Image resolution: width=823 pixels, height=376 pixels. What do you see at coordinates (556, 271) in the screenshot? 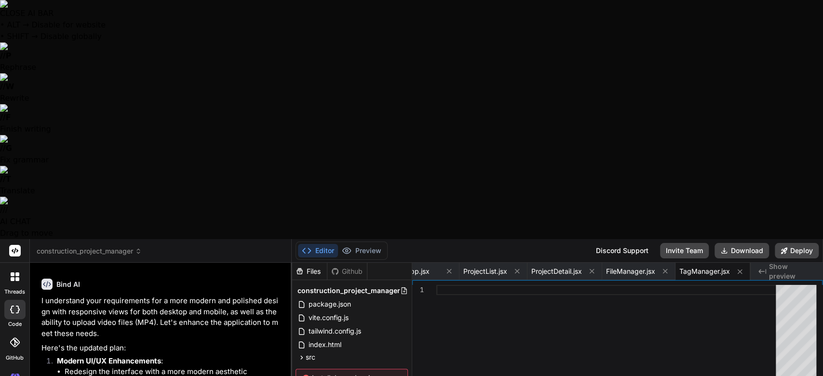
I see `span: ProjectDetail.jsx` at bounding box center [556, 271].